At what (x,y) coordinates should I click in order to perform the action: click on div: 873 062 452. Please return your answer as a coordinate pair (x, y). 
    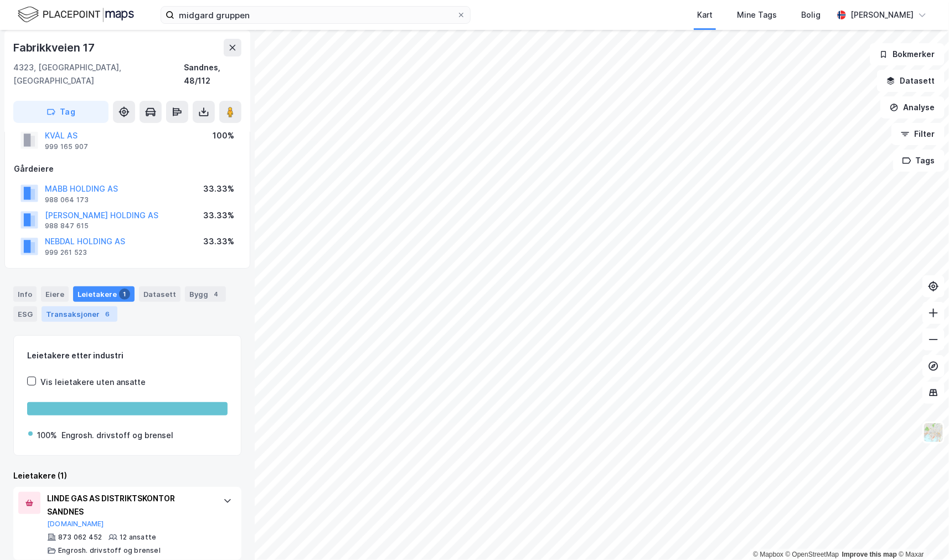
    Looking at the image, I should click on (80, 537).